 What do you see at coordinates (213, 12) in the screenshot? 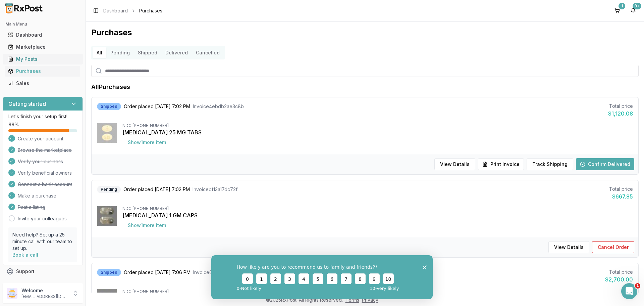
I see `div: Close survey` at bounding box center [213, 12].